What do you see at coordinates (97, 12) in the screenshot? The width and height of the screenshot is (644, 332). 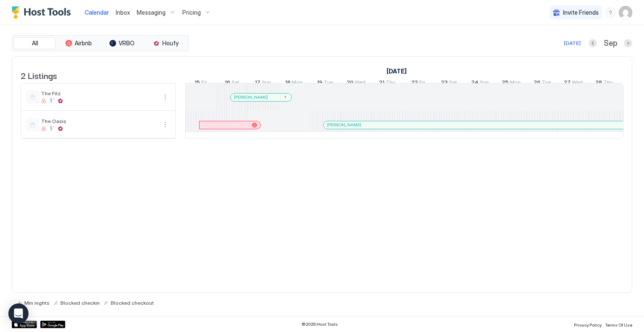 I see `a: Calendar` at bounding box center [97, 12].